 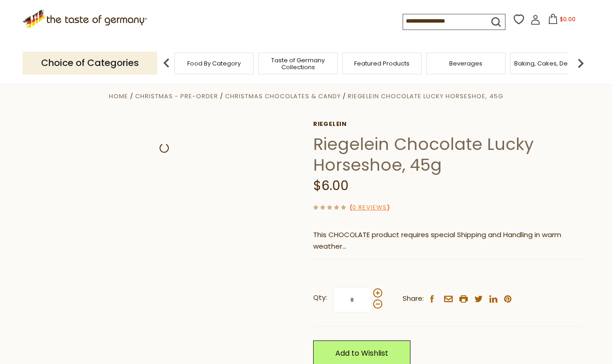 I want to click on span: Food By Category, so click(x=214, y=63).